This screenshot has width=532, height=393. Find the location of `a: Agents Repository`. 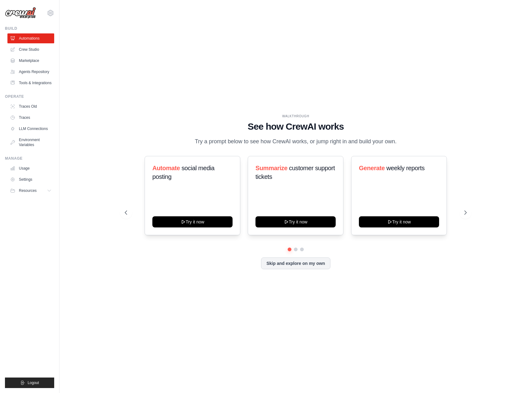

a: Agents Repository is located at coordinates (30, 72).